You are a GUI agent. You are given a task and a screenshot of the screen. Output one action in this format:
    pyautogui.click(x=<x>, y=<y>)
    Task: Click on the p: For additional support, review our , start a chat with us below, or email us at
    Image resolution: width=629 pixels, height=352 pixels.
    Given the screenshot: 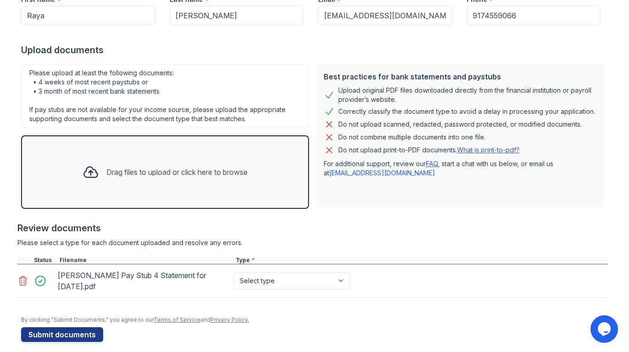 What is the action you would take?
    pyautogui.click(x=460, y=168)
    